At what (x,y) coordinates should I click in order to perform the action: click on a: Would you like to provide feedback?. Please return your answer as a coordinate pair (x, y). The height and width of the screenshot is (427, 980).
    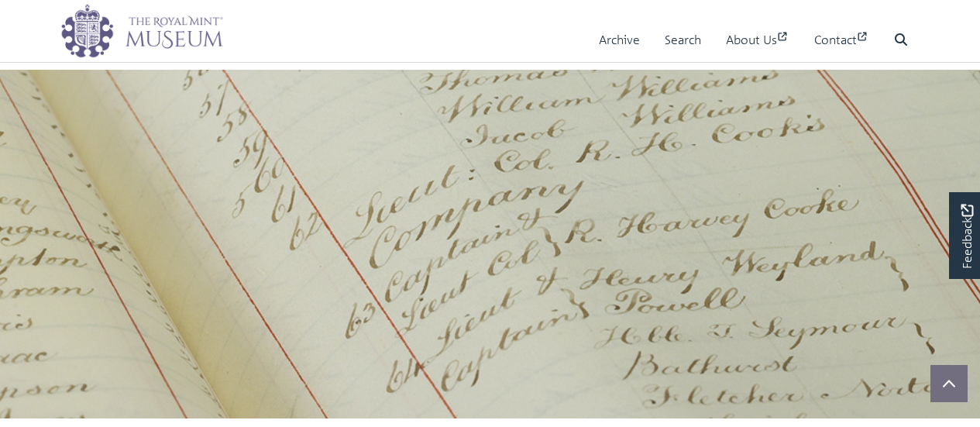
    Looking at the image, I should click on (965, 235).